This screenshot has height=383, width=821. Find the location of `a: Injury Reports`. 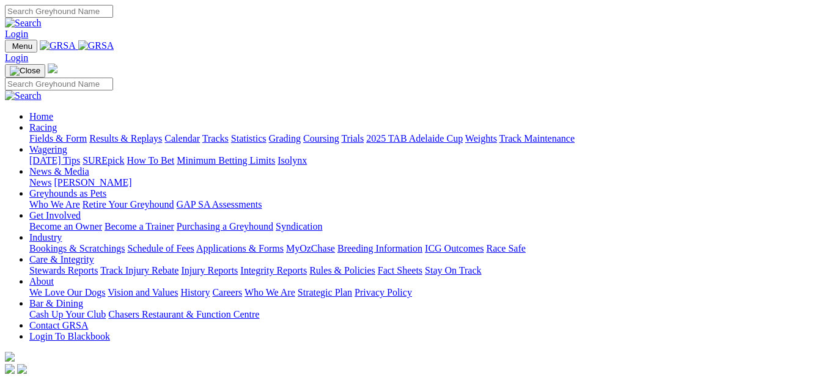

a: Injury Reports is located at coordinates (209, 270).